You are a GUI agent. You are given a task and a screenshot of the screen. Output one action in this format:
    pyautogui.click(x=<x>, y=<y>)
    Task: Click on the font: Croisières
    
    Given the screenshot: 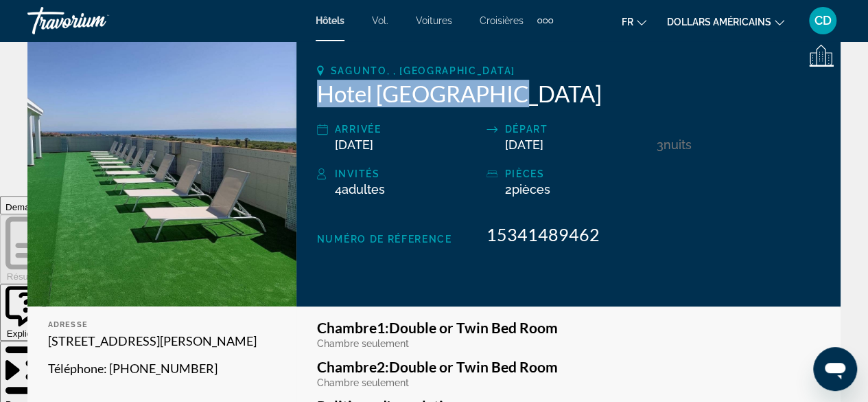 What is the action you would take?
    pyautogui.click(x=502, y=21)
    